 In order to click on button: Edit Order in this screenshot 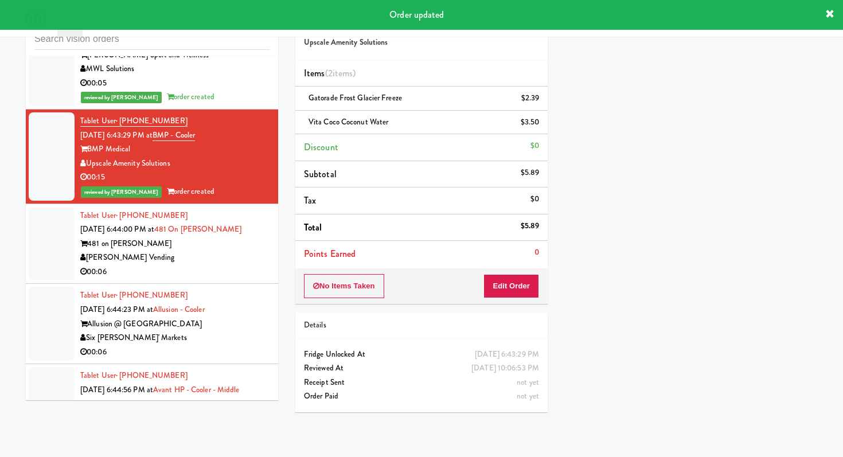, I will do `click(511, 286)`.